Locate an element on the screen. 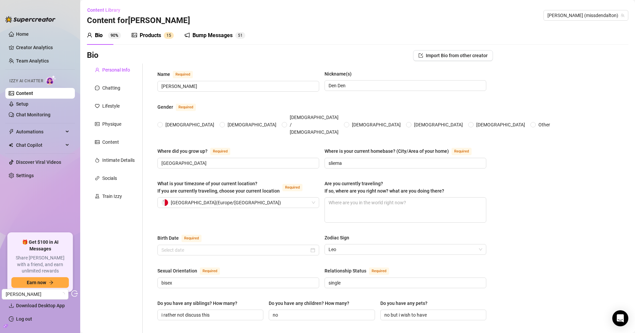 The width and height of the screenshot is (635, 333). div: Products is located at coordinates (150, 35).